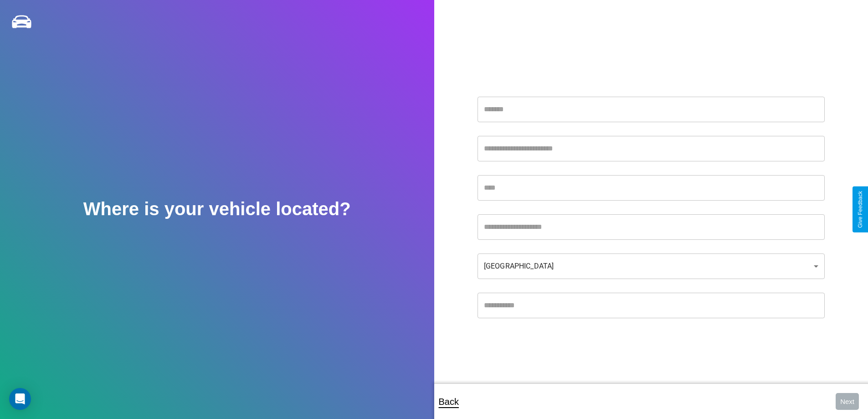 The image size is (868, 419). I want to click on div: Open Intercom Messenger, so click(20, 399).